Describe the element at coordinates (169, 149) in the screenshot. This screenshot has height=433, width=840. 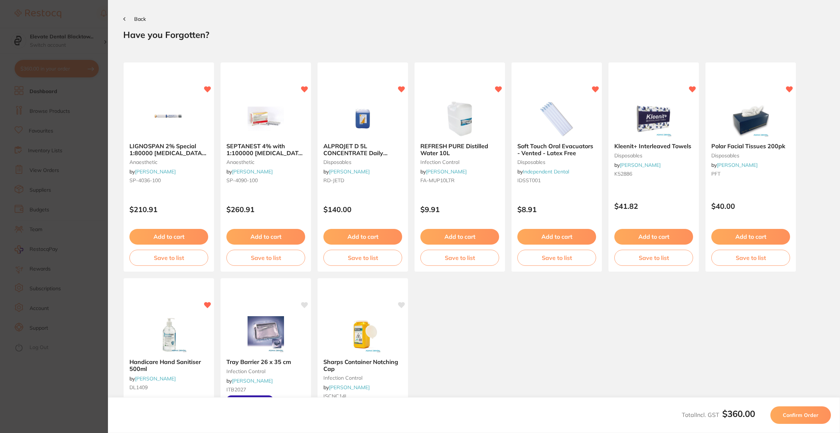
I see `b: LIGNOSPAN 2% Special 1:80000 adrenalin 2.2ml 2xBox 50 Blue` at that location.